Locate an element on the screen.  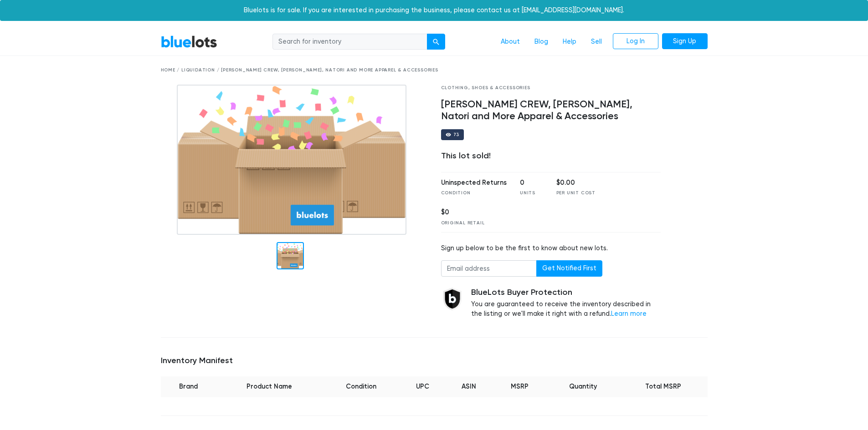
a: Learn more is located at coordinates (629, 314).